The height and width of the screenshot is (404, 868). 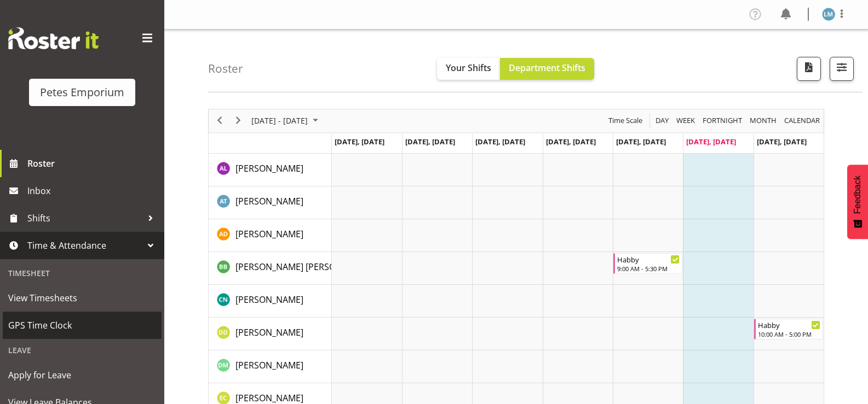 What do you see at coordinates (625, 120) in the screenshot?
I see `button: Time Scale` at bounding box center [625, 120].